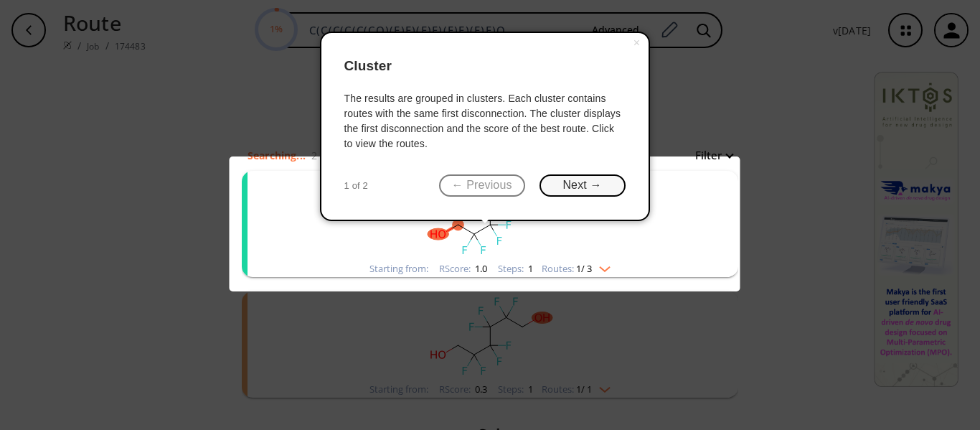  Describe the element at coordinates (463, 268) in the screenshot. I see `div: RScore :` at that location.